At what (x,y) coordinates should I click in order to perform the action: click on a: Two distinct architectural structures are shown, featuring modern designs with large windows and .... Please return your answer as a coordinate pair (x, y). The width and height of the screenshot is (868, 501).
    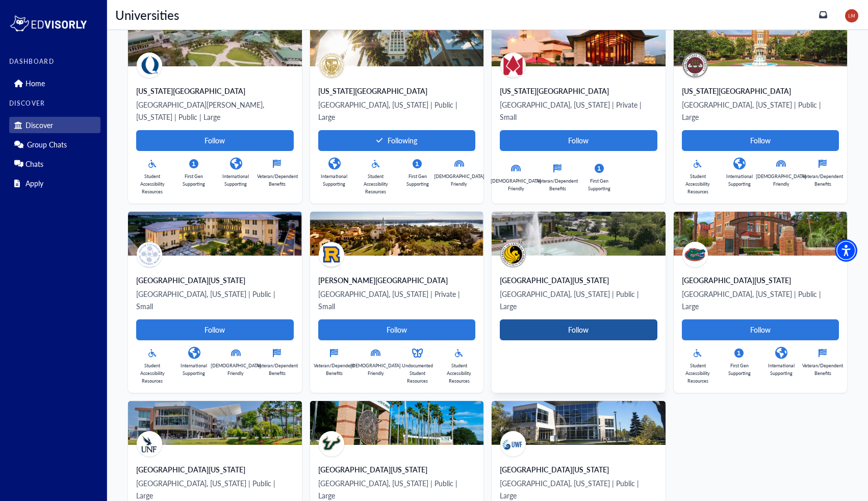
    Looking at the image, I should click on (578, 113).